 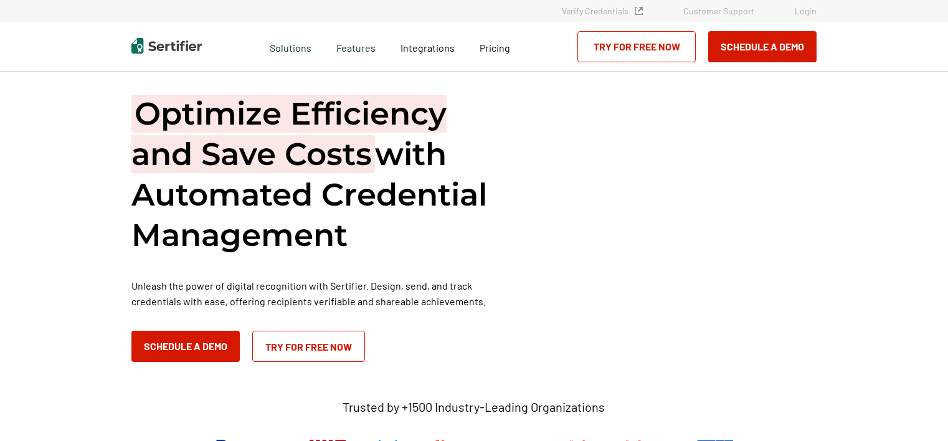 What do you see at coordinates (318, 174) in the screenshot?
I see `h1: with Automated Credential Management` at bounding box center [318, 174].